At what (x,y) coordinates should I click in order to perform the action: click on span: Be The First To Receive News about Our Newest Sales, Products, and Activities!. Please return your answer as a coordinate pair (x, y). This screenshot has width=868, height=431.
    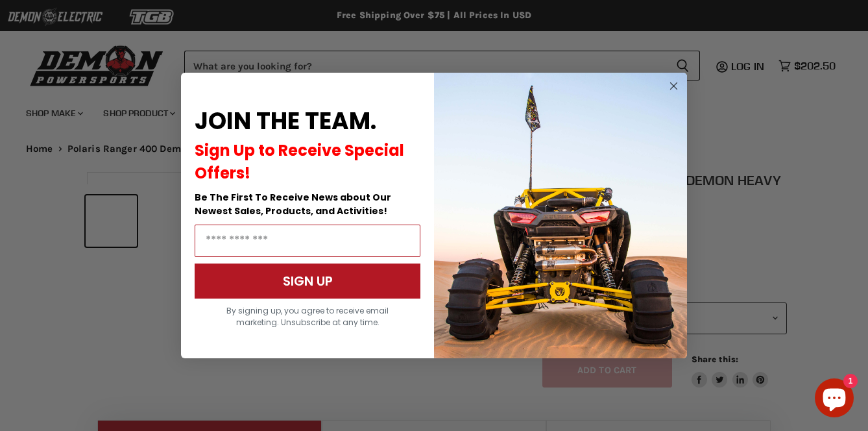
    Looking at the image, I should click on (292, 204).